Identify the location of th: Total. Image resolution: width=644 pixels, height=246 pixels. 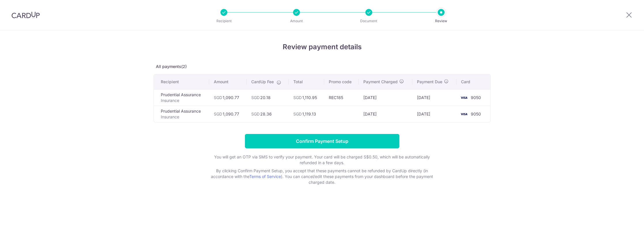
(306, 82).